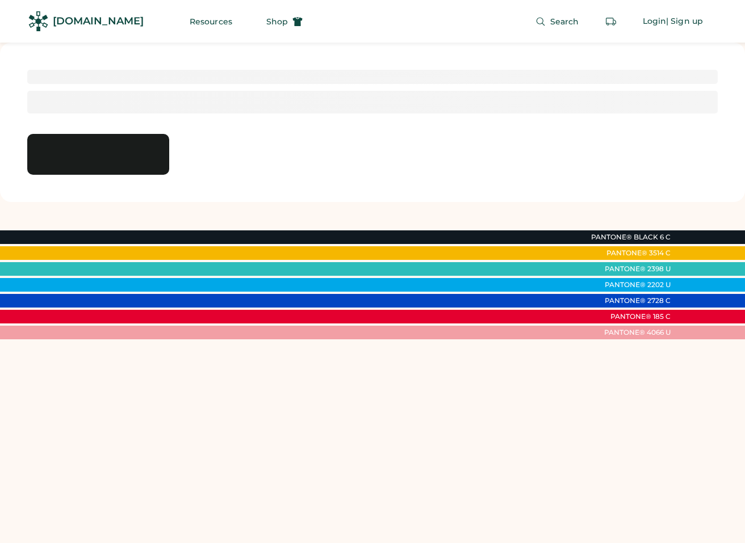  Describe the element at coordinates (684, 22) in the screenshot. I see `div: | Sign up` at that location.